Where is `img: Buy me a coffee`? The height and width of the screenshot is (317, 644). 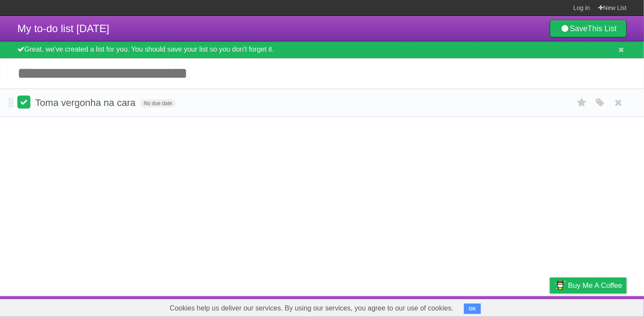 img: Buy me a coffee is located at coordinates (560, 285).